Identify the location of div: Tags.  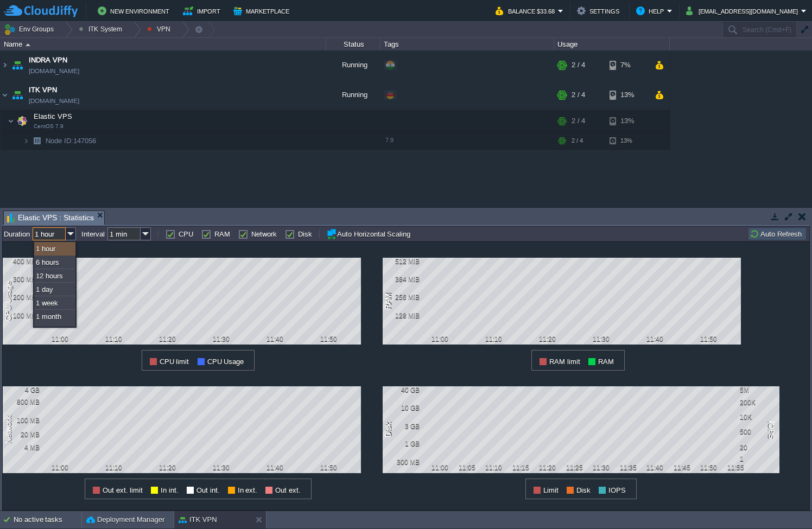
(468, 44).